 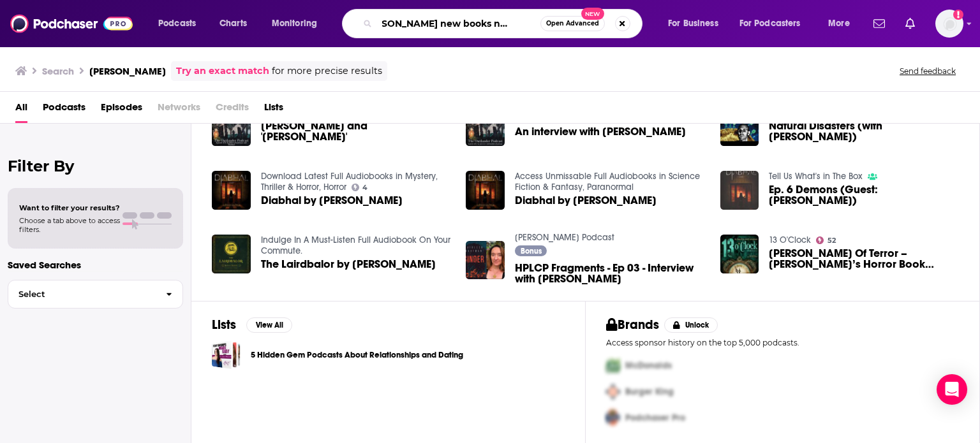 I want to click on h3: Search, so click(x=58, y=71).